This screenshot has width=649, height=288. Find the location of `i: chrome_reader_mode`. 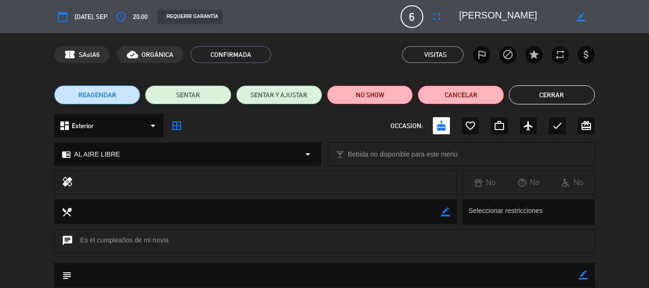

i: chrome_reader_mode is located at coordinates (66, 154).